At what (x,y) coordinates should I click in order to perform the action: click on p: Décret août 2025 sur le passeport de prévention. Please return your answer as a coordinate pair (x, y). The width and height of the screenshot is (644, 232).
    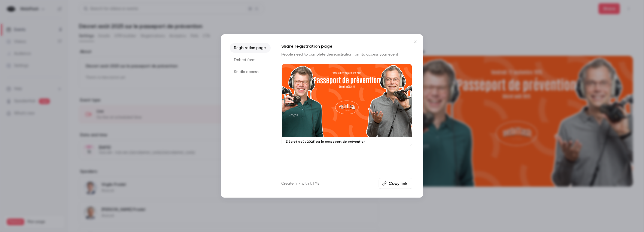
    Looking at the image, I should click on (347, 142).